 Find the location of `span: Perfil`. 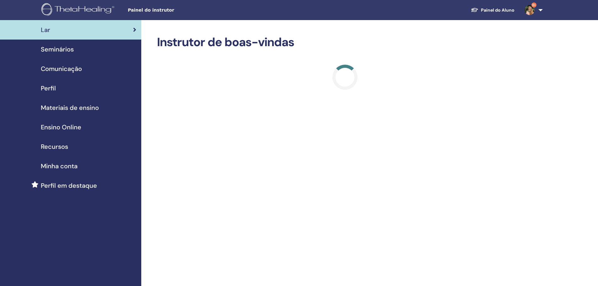

span: Perfil is located at coordinates (48, 88).